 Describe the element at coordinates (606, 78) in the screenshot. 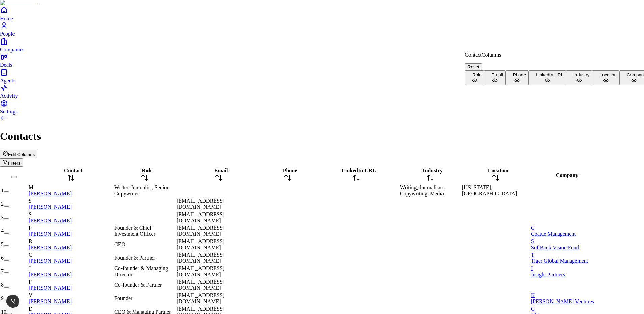

I see `button: Location` at that location.